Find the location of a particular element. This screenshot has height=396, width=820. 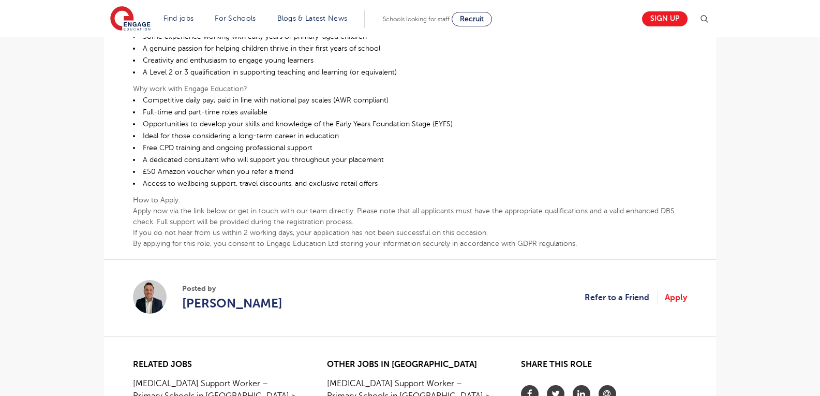

span: Recruit is located at coordinates (472, 19).